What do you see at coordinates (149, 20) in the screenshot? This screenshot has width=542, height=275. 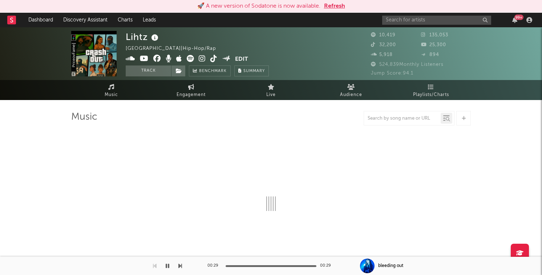 I see `a: Leads` at bounding box center [149, 20].